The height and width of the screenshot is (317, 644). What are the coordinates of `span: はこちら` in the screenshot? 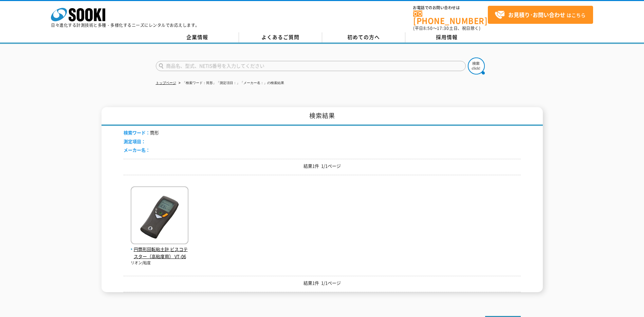 It's located at (540, 15).